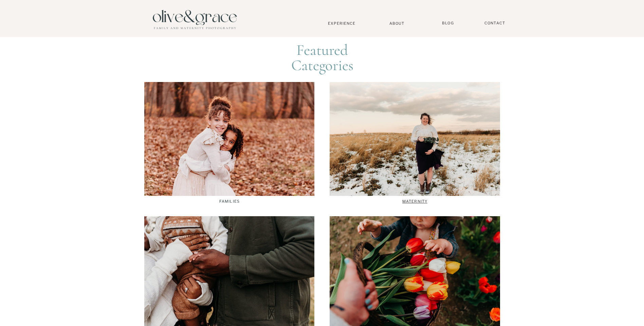  What do you see at coordinates (342, 23) in the screenshot?
I see `nav: Experience` at bounding box center [342, 23].